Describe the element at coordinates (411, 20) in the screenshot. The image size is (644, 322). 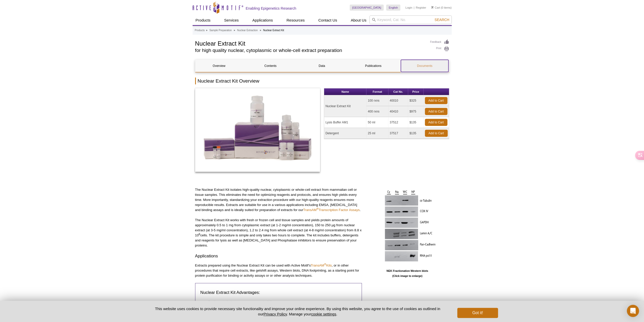
I see `input: Keyword, Cat. No.` at that location.